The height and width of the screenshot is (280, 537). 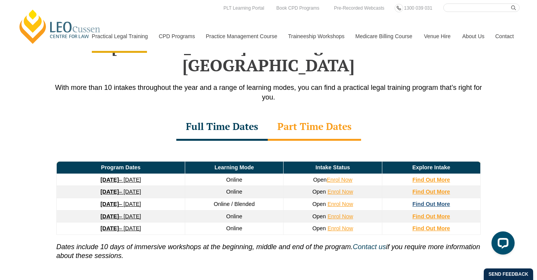 I want to click on a: Traineeship Workshops, so click(x=316, y=36).